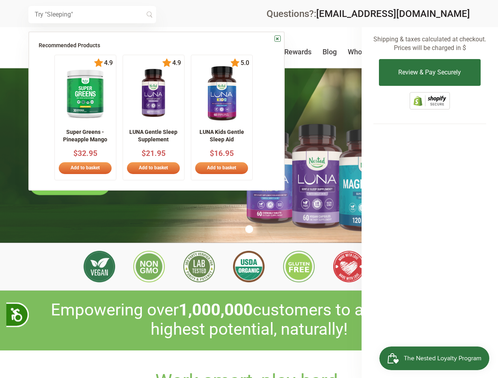 This screenshot has height=378, width=498. Describe the element at coordinates (430, 101) in the screenshot. I see `img: Shopify secure badge` at that location.